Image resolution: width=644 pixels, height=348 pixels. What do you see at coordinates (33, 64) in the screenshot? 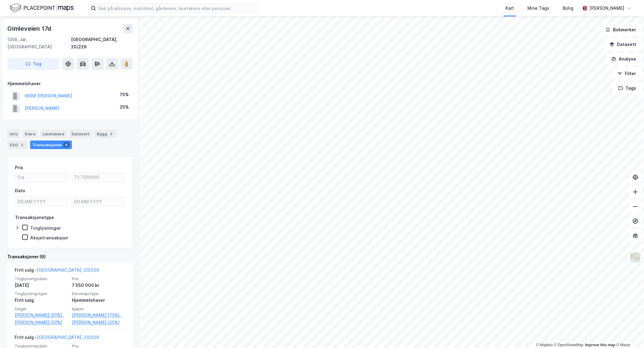
I see `button: Tag` at bounding box center [33, 64].